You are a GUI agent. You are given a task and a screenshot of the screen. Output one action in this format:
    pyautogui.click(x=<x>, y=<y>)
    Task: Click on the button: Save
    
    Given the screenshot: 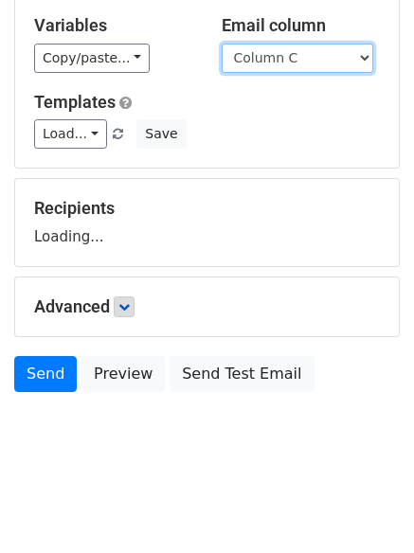 What is the action you would take?
    pyautogui.click(x=161, y=134)
    